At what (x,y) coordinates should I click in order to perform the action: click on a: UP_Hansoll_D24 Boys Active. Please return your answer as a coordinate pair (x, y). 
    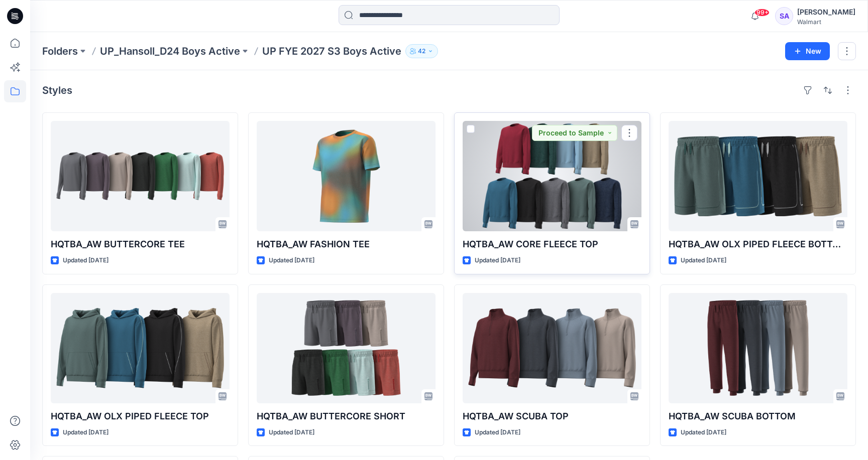
    Looking at the image, I should click on (169, 51).